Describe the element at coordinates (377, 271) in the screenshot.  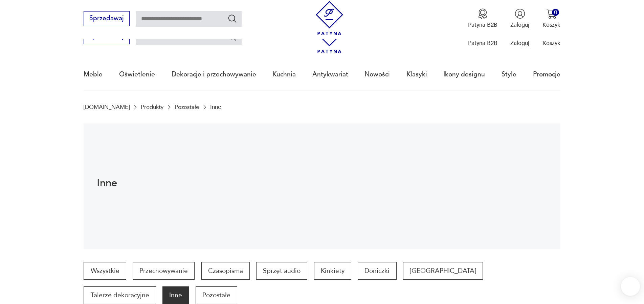
I see `a: Doniczki` at that location.